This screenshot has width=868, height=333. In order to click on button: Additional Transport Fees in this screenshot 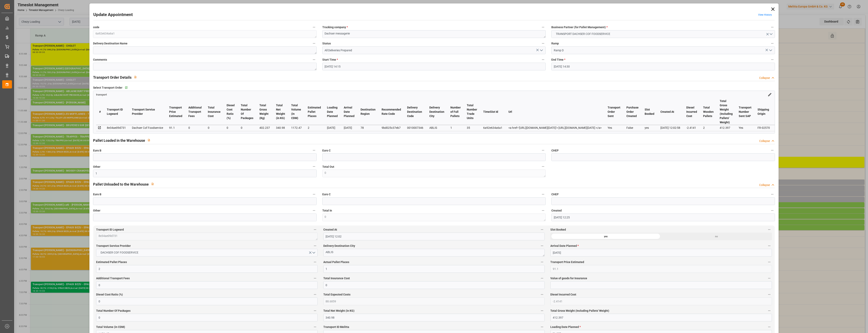, I will do `click(315, 278)`.